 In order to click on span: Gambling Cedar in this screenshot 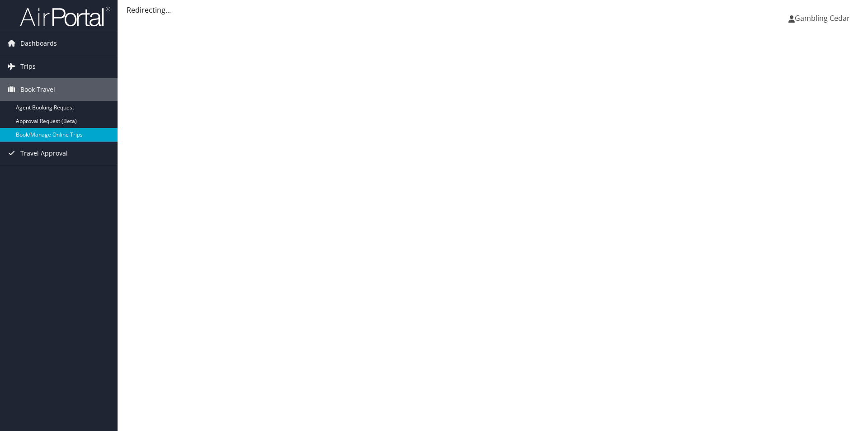, I will do `click(823, 18)`.